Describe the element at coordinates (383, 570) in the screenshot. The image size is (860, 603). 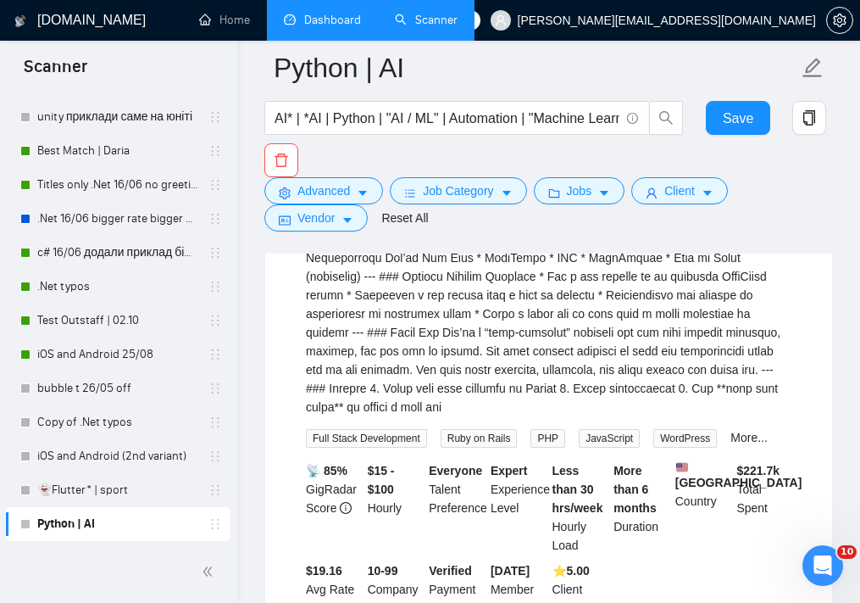
I see `b: 10-99` at that location.